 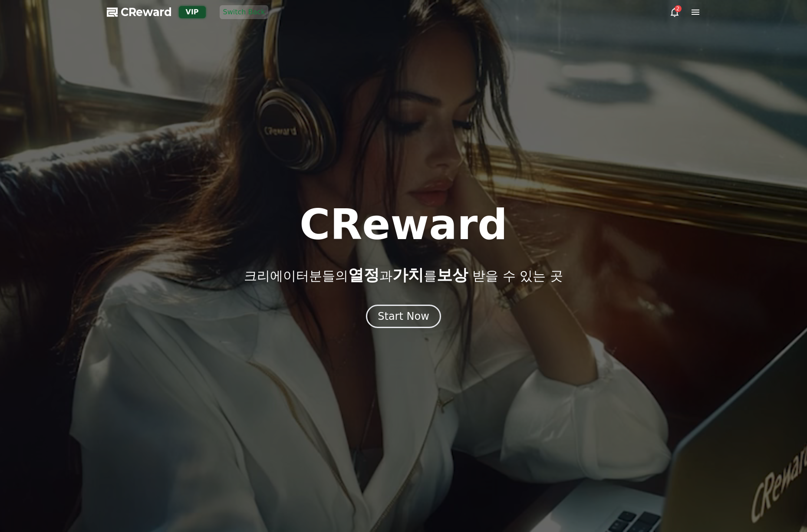 I want to click on h1: CReward, so click(x=404, y=225).